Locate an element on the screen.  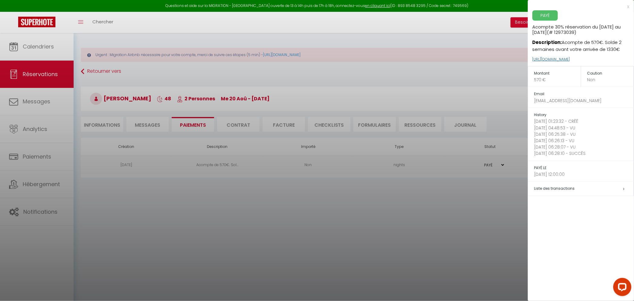
p: Acompte de 570€. Solde 2 semaines avant votre arrivée de 1330€ is located at coordinates (583, 44).